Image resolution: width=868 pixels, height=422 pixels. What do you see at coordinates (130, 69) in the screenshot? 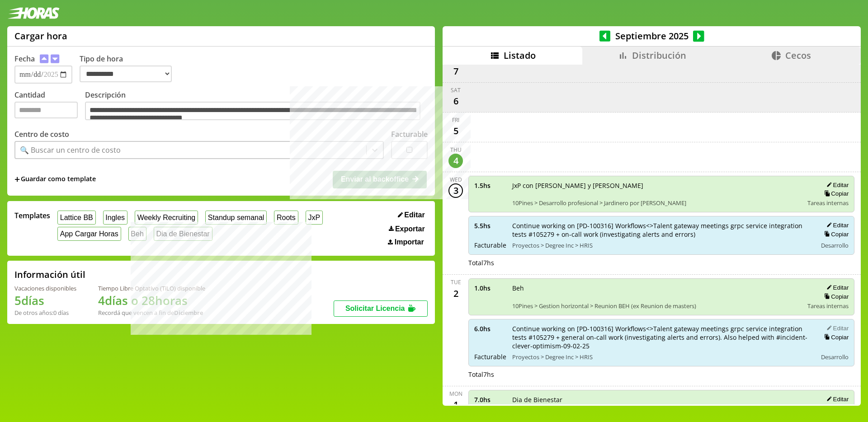
I see `label: Tipo de hora` at bounding box center [130, 69].